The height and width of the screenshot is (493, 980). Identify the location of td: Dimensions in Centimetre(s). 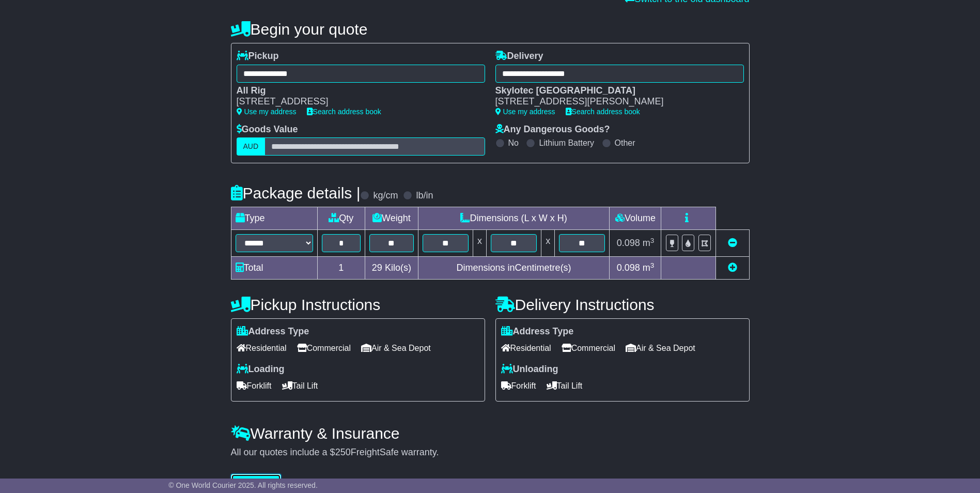
(514, 268).